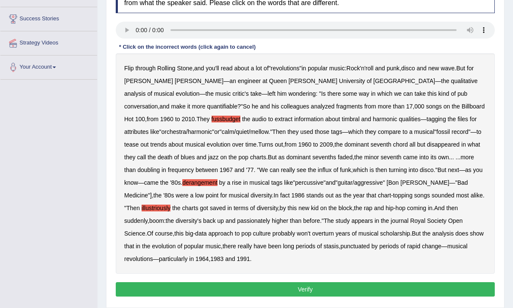 The height and width of the screenshot is (308, 513). Describe the element at coordinates (359, 195) in the screenshot. I see `b: year` at that location.